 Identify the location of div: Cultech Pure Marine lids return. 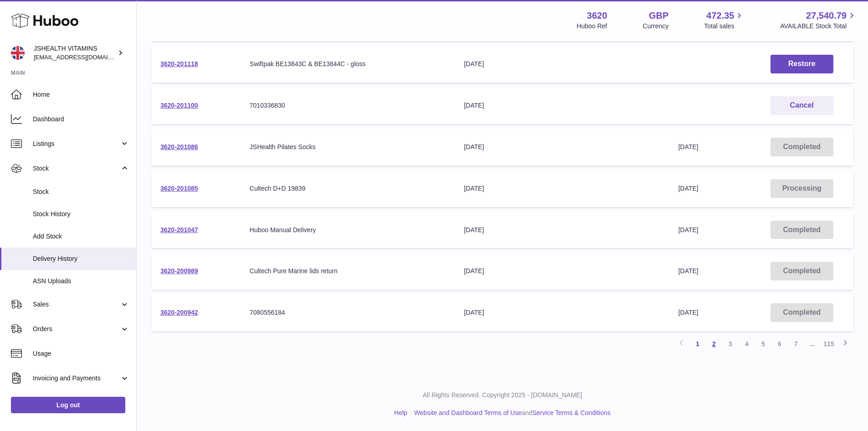
(348, 271).